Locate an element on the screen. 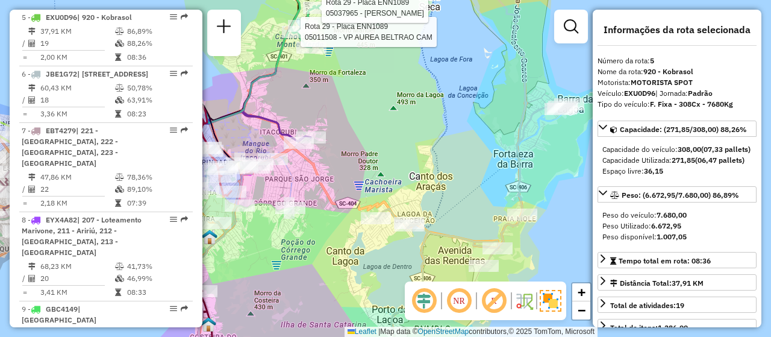 The width and height of the screenshot is (771, 337). a: Zoom in is located at coordinates (581, 292).